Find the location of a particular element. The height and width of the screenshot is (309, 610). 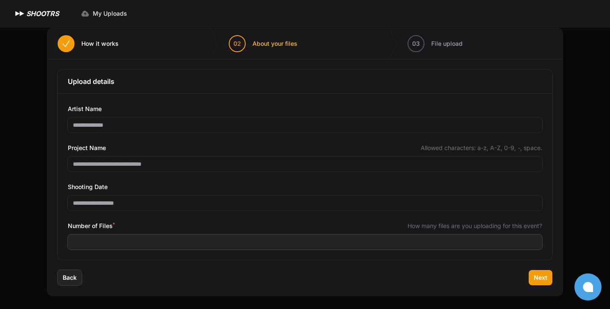

span: Project Name is located at coordinates (87, 148).